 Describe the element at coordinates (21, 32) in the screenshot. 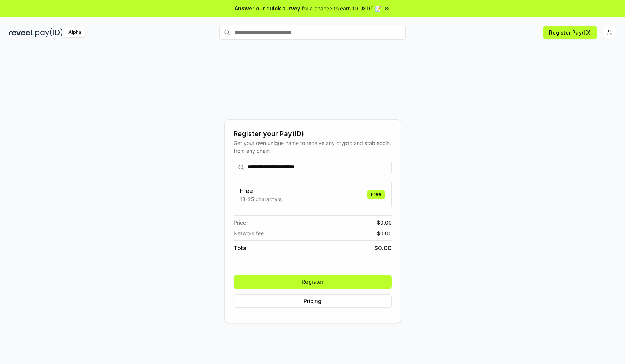

I see `img: reveel_dark` at that location.